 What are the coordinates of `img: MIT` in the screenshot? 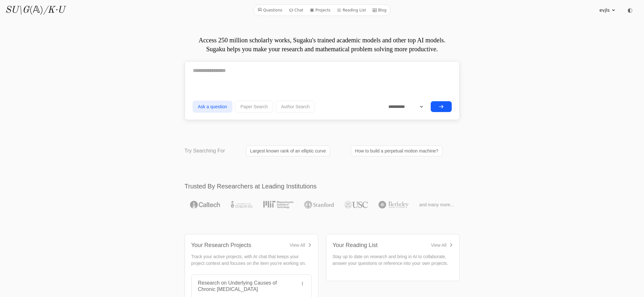 It's located at (278, 205).